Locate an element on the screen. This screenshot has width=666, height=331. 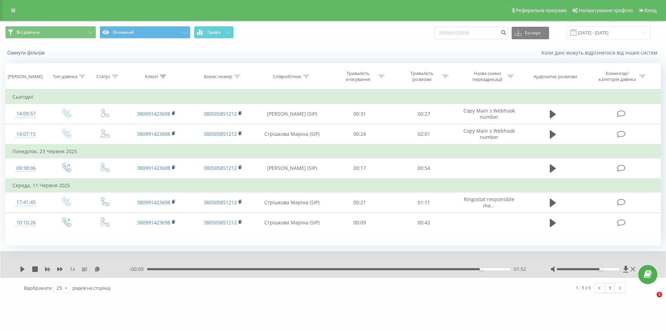
td: 00:24 is located at coordinates (360, 134).